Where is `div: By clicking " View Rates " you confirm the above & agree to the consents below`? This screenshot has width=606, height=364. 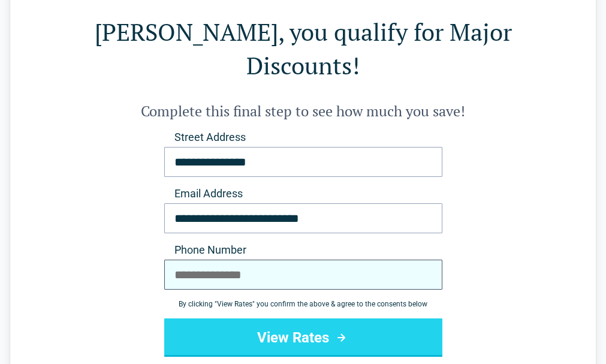 div: By clicking " View Rates " you confirm the above & agree to the consents below is located at coordinates (303, 304).